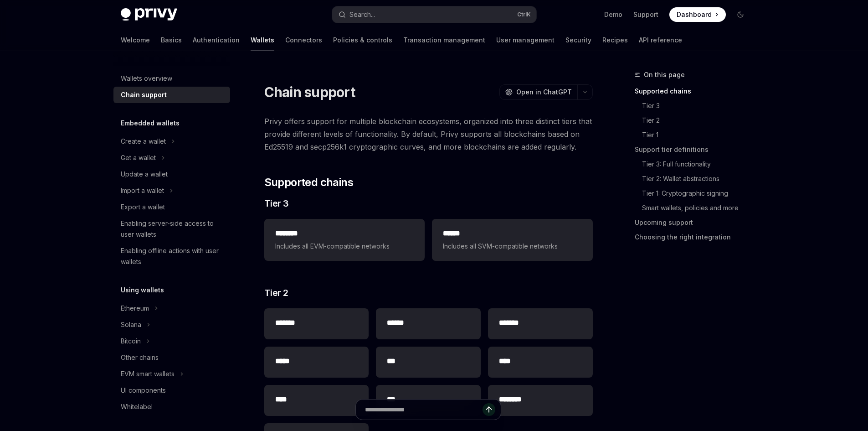 The height and width of the screenshot is (431, 868). What do you see at coordinates (344, 246) in the screenshot?
I see `span: Includes all EVM-compatible networks` at bounding box center [344, 246].